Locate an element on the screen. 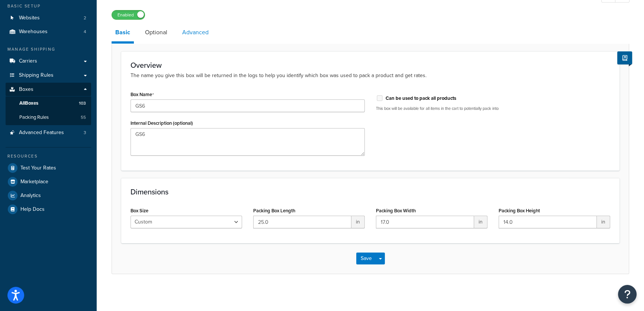 This screenshot has height=311, width=644. a: Boxes is located at coordinates (48, 89).